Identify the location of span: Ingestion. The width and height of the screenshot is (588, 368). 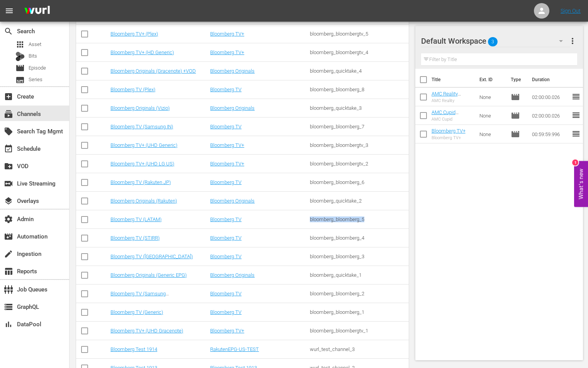
(9, 254).